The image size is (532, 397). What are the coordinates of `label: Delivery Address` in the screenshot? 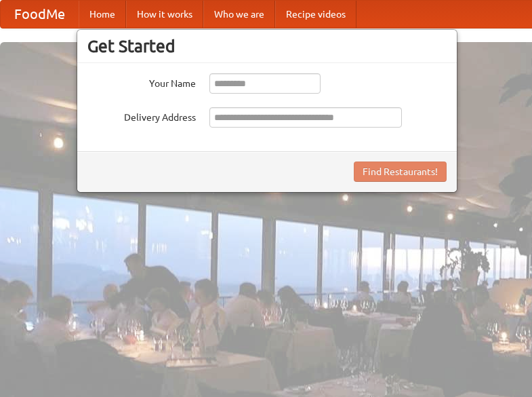 It's located at (142, 115).